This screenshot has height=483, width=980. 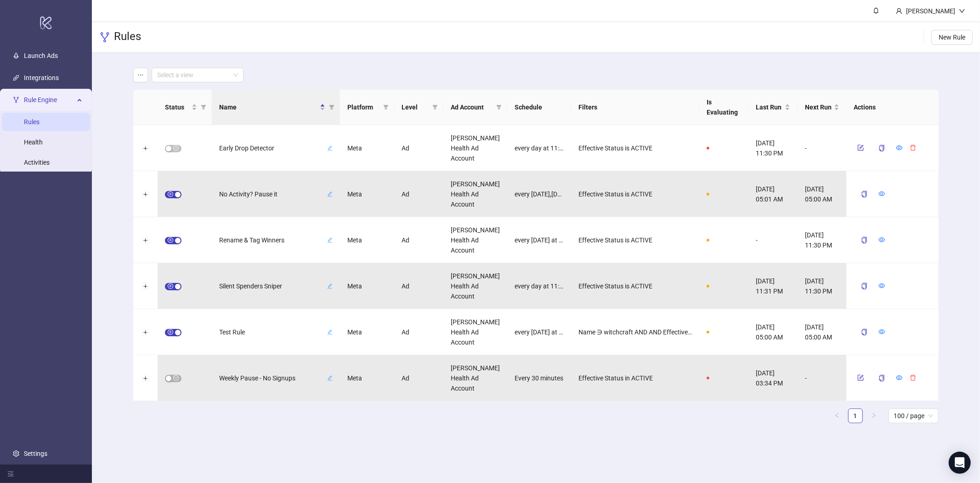 I want to click on span: Level, so click(x=415, y=107).